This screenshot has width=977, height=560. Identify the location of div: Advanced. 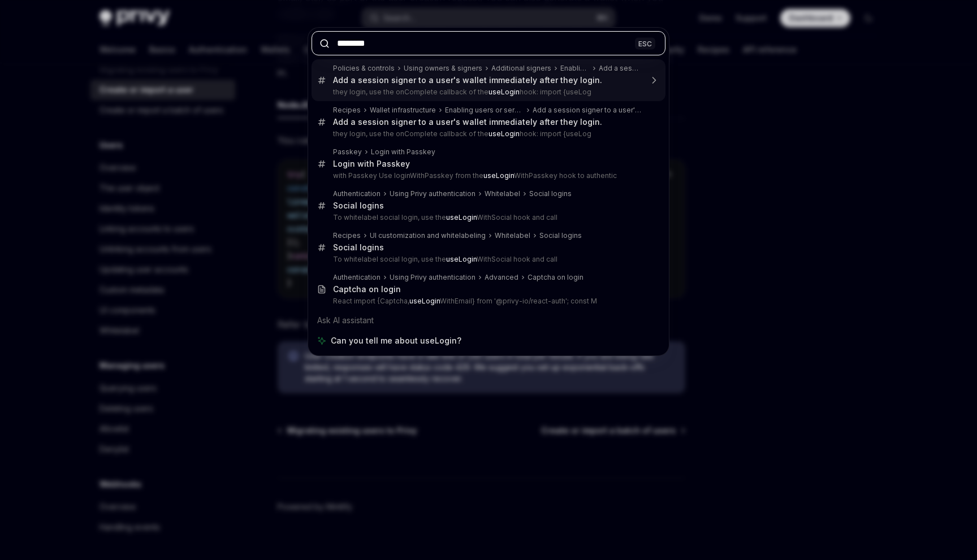
(502, 277).